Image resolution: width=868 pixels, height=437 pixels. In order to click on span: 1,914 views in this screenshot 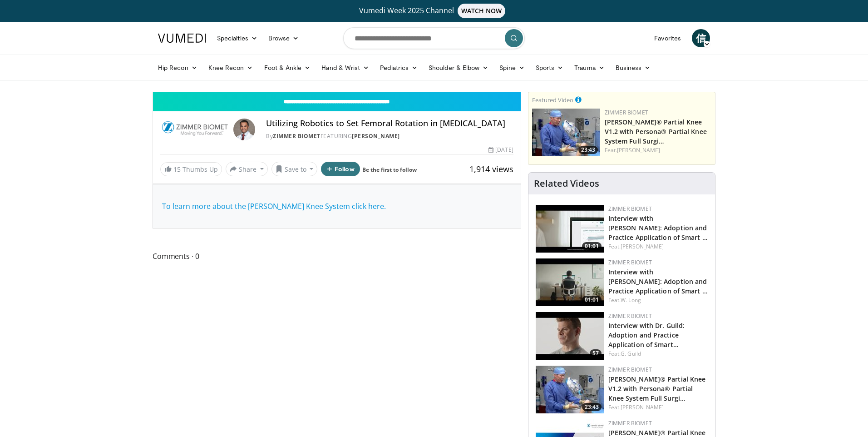, I will do `click(491, 169)`.